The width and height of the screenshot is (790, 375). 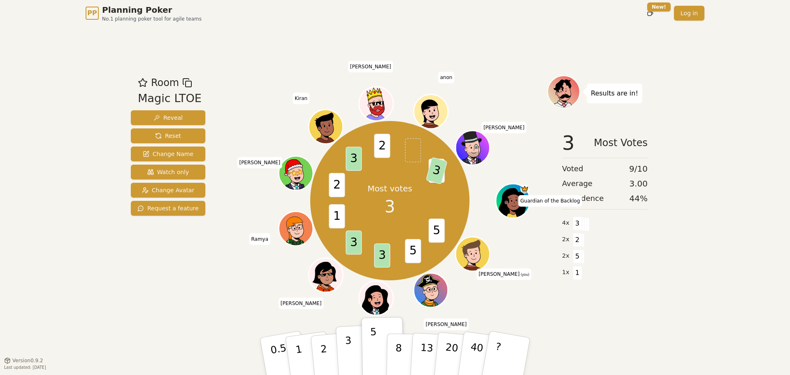 I want to click on button: Click to change your avatar, so click(x=473, y=254).